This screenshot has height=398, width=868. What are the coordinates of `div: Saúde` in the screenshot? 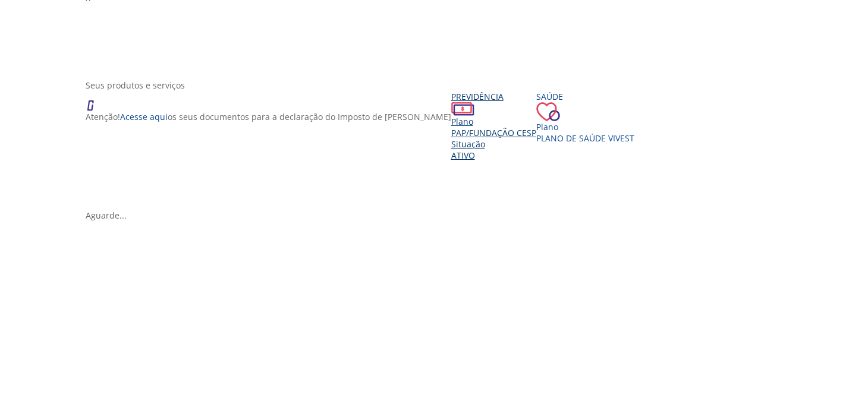 It's located at (585, 96).